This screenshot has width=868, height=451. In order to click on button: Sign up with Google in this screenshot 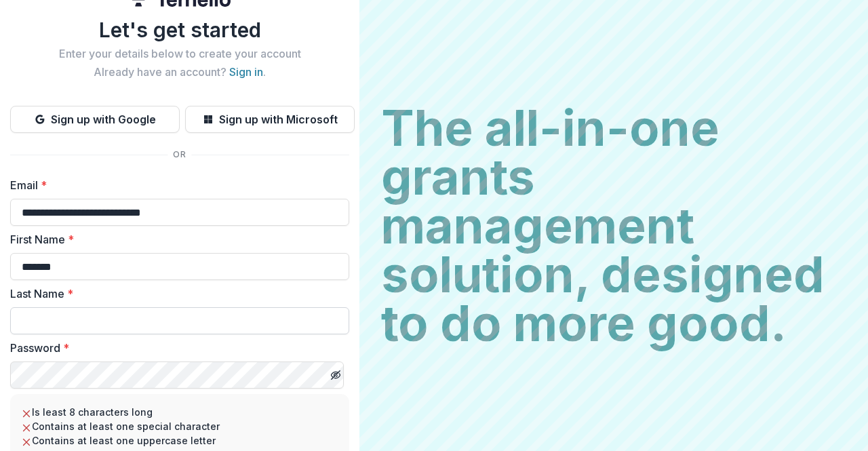, I will do `click(95, 119)`.